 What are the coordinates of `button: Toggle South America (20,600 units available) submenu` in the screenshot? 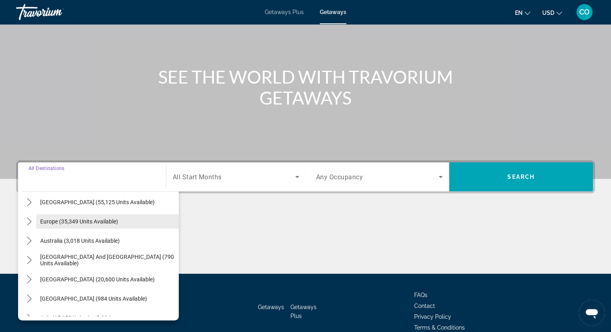 It's located at (29, 279).